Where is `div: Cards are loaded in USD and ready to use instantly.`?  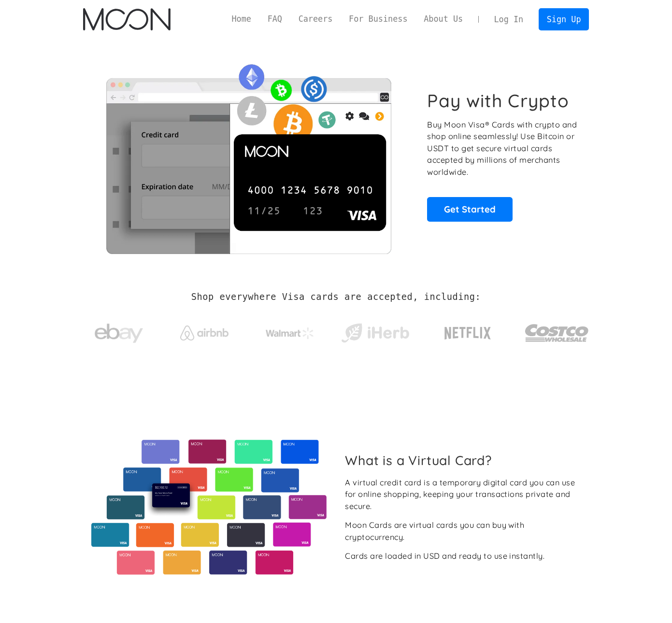 div: Cards are loaded in USD and ready to use instantly. is located at coordinates (445, 556).